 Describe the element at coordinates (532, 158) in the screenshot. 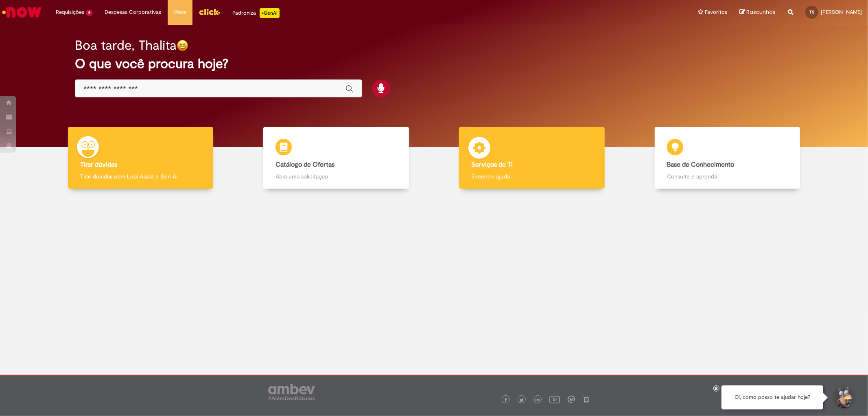

I see `a: Serviços de TI Encontre ajuda` at that location.